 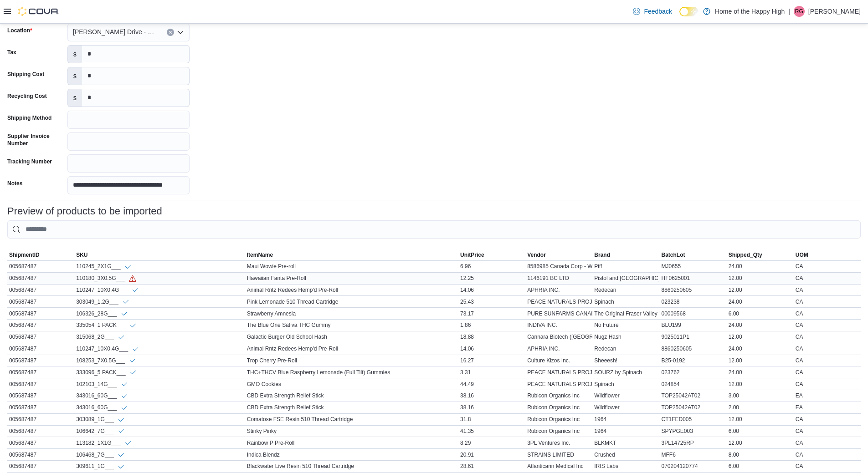 I want to click on div: Trop Cherry Pre-Roll, so click(x=352, y=360).